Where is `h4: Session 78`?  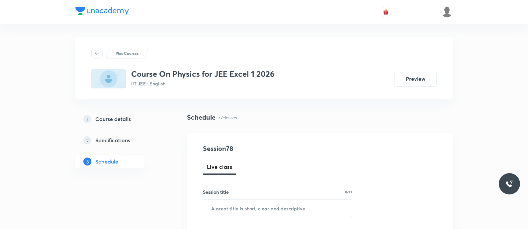
h4: Session 78 is located at coordinates (263, 148).